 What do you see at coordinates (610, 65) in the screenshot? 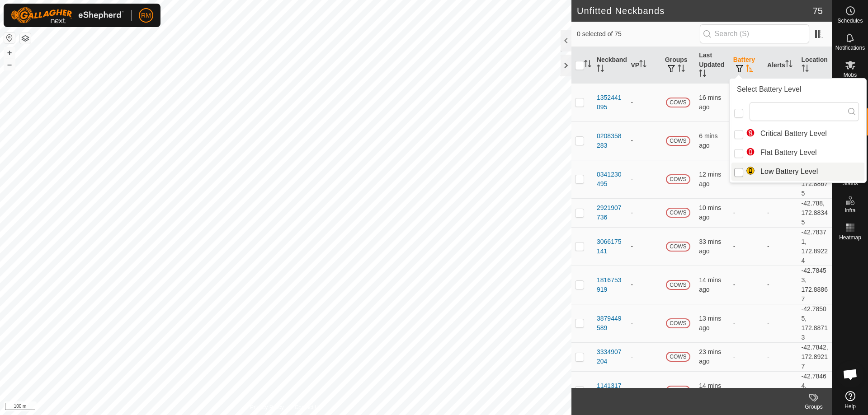
I see `th: Neckband` at bounding box center [610, 65].